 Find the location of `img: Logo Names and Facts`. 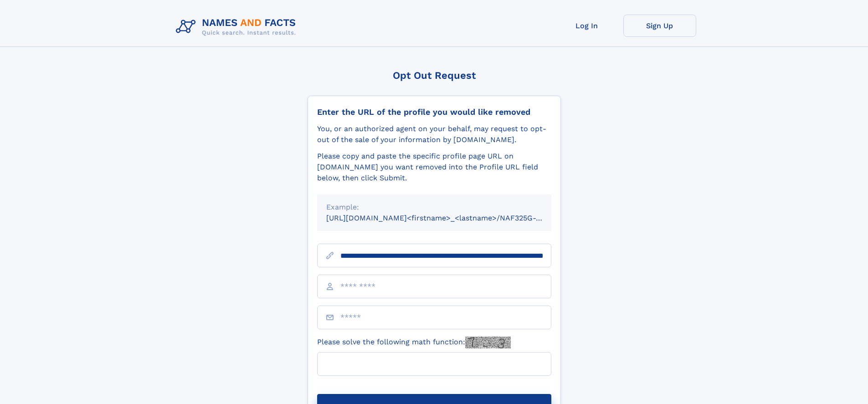

img: Logo Names and Facts is located at coordinates (238, 27).